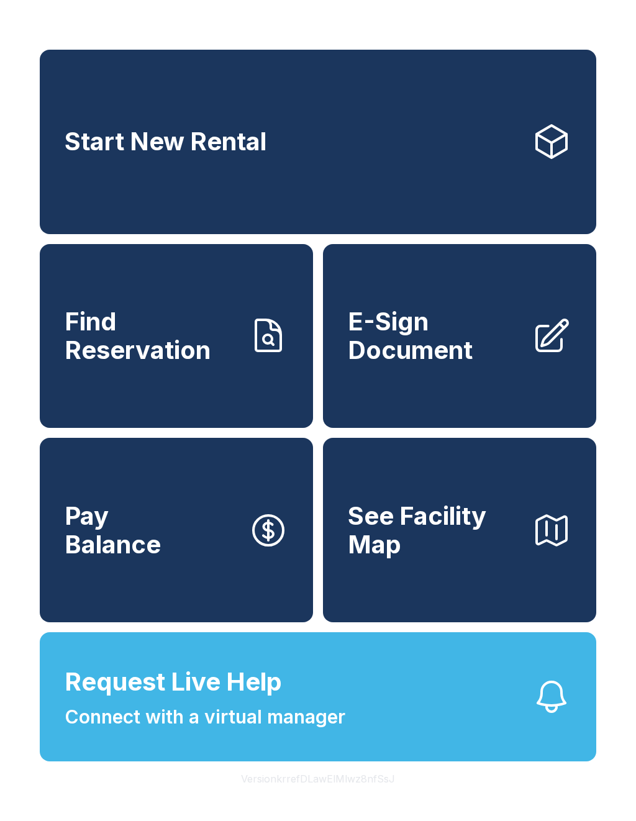  Describe the element at coordinates (459, 336) in the screenshot. I see `a: E-Sign Document` at that location.